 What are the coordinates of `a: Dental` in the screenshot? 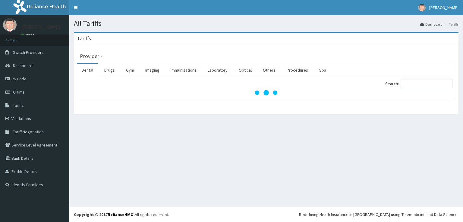 It's located at (87, 70).